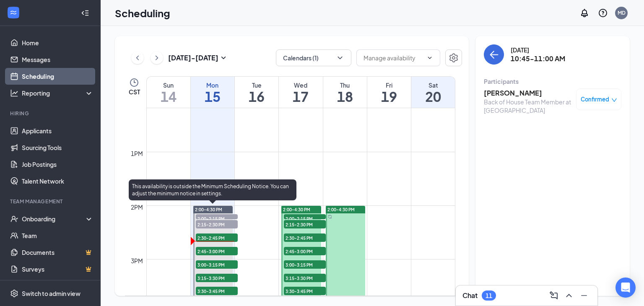  What do you see at coordinates (137, 207) in the screenshot?
I see `div: 2pm` at bounding box center [137, 207].